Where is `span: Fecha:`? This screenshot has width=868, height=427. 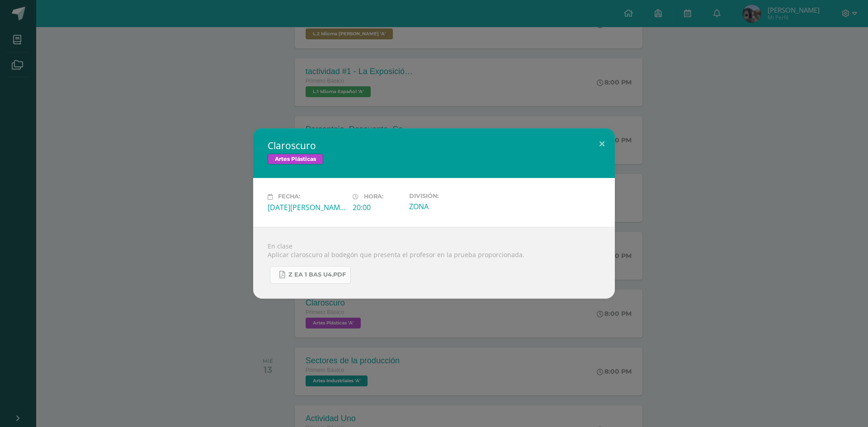
span: Fecha: is located at coordinates (289, 197).